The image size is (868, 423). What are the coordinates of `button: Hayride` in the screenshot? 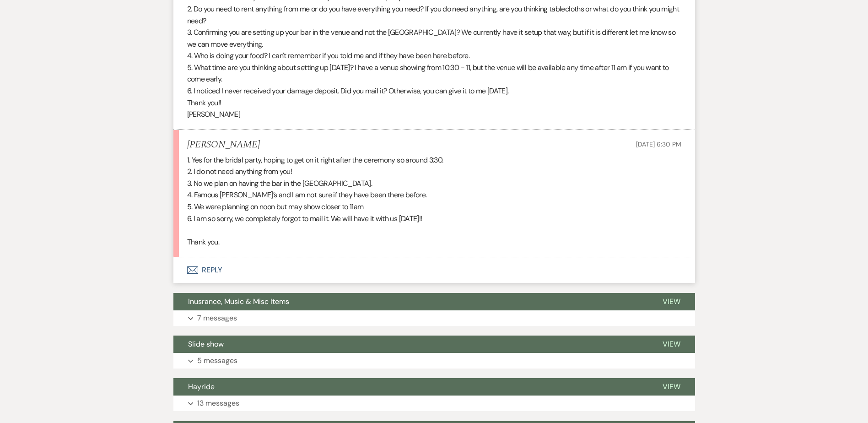 It's located at (410, 387).